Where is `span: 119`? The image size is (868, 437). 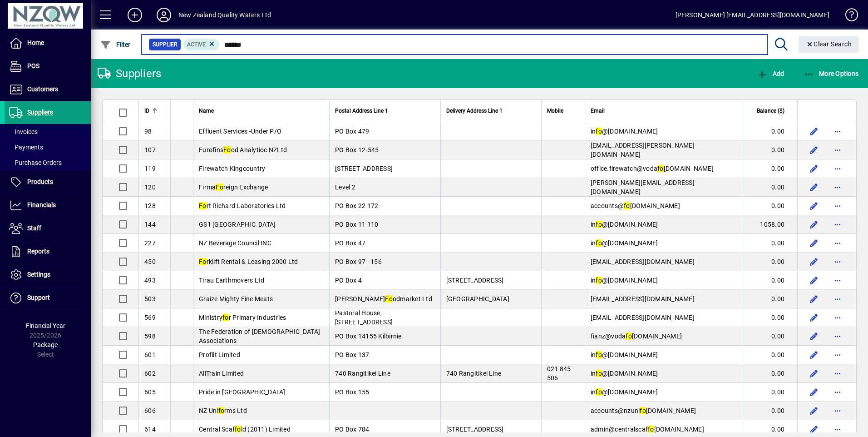
span: 119 is located at coordinates (150, 168).